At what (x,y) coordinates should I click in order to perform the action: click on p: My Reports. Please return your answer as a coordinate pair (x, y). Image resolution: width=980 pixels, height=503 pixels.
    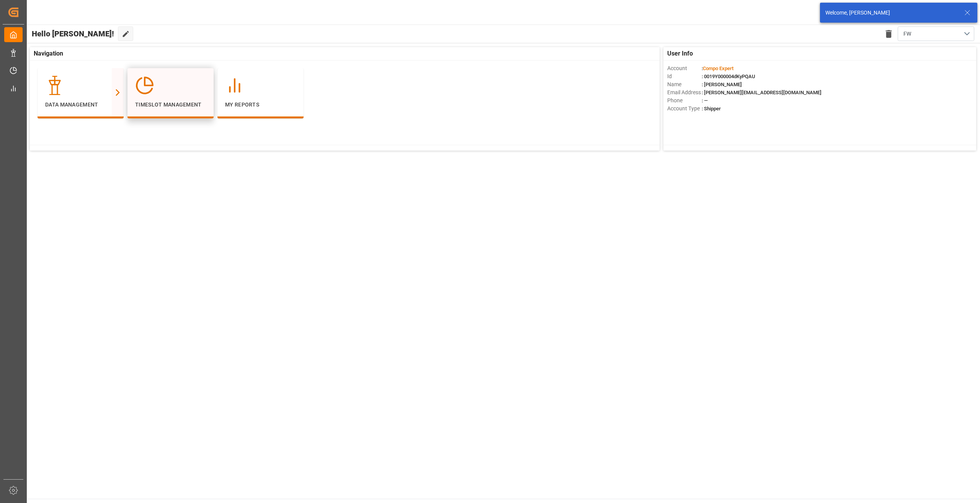
    Looking at the image, I should click on (261, 104).